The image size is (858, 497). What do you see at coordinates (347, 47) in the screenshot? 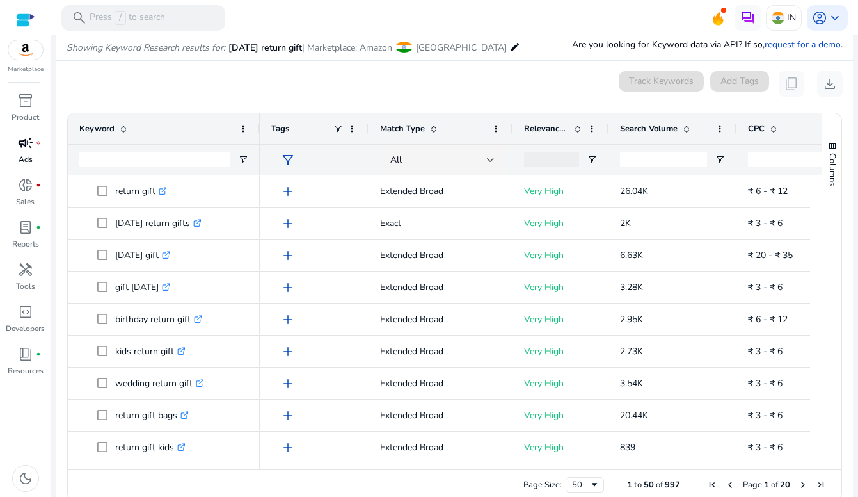
I see `span: | Marketplace: Amazon` at bounding box center [347, 47].